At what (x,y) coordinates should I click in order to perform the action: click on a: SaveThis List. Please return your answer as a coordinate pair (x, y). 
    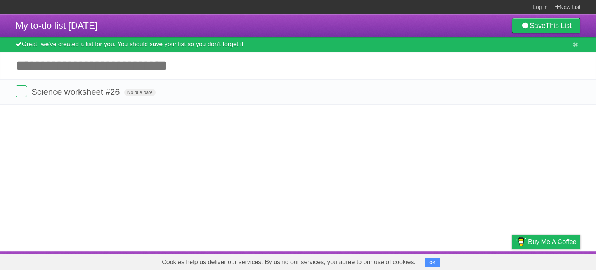
    Looking at the image, I should click on (546, 26).